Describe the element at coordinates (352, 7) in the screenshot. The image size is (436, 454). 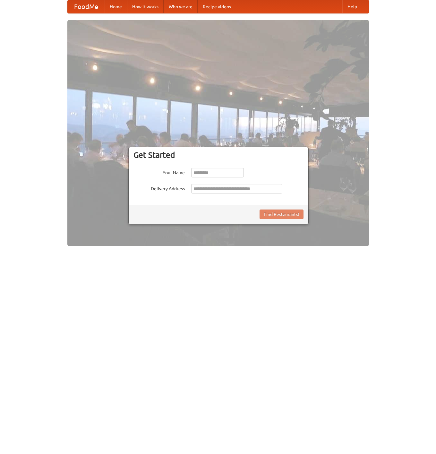
I see `a: Help` at that location.